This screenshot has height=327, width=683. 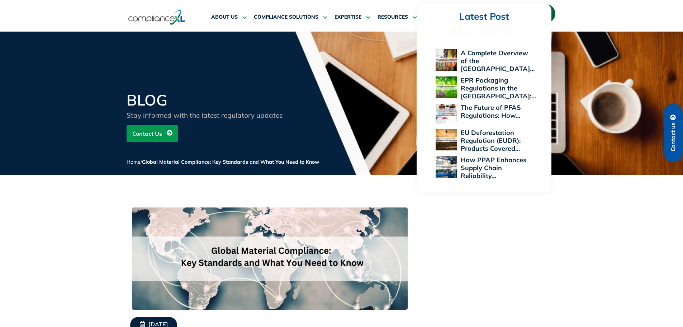 What do you see at coordinates (157, 17) in the screenshot?
I see `img: logo-one.svg` at bounding box center [157, 17].